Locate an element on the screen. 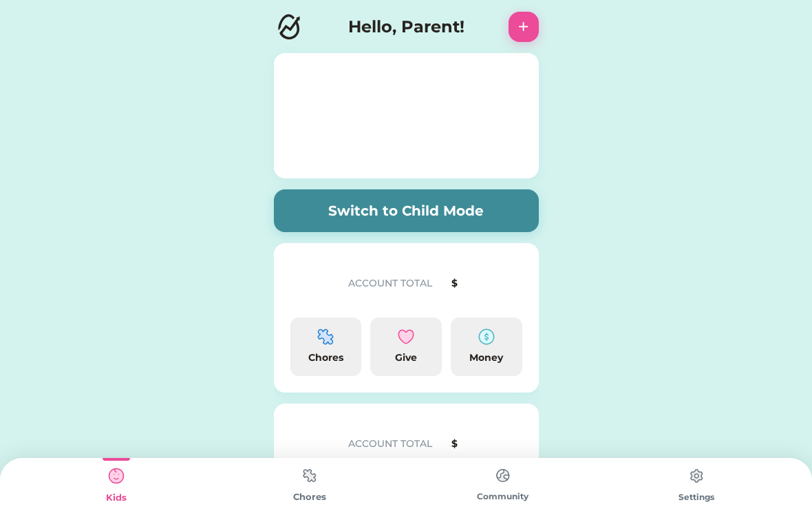  img: Logo.svg is located at coordinates (289, 27).